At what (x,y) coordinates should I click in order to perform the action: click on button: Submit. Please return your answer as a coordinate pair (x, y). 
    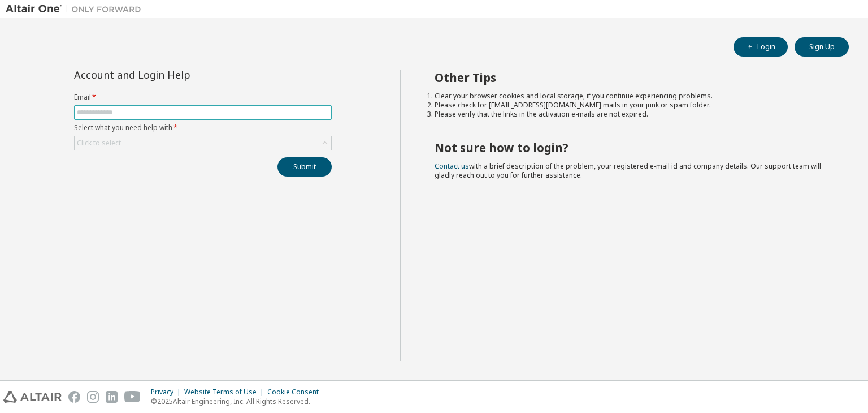
    Looking at the image, I should click on (305, 167).